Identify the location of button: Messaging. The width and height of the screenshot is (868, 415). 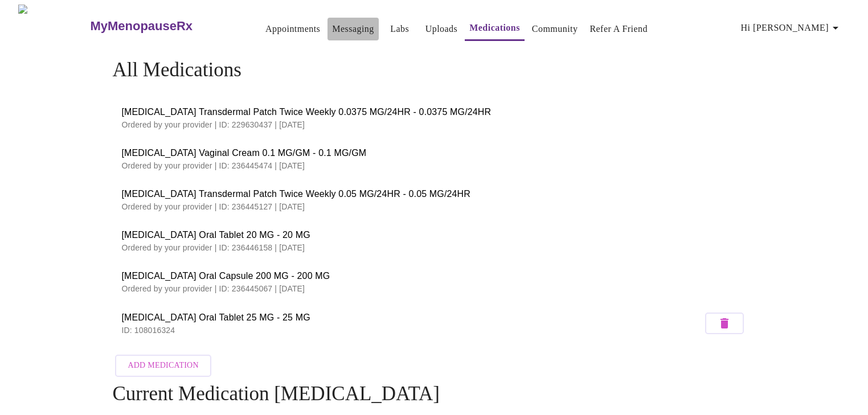
(352, 29).